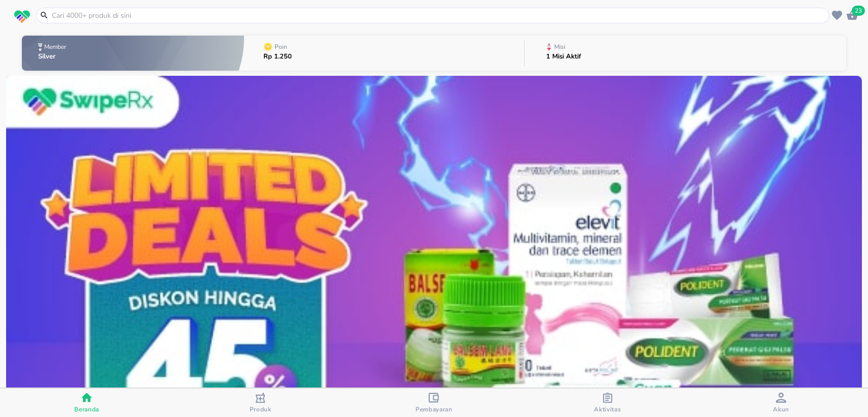 This screenshot has height=417, width=868. What do you see at coordinates (560, 47) in the screenshot?
I see `p: Misi` at bounding box center [560, 47].